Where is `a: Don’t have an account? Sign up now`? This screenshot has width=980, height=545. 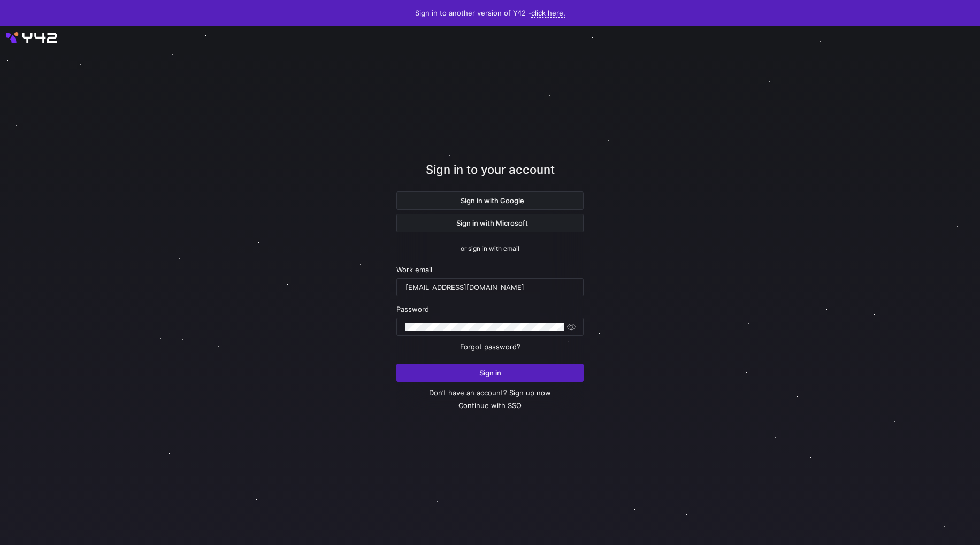
a: Don’t have an account? Sign up now is located at coordinates (490, 393).